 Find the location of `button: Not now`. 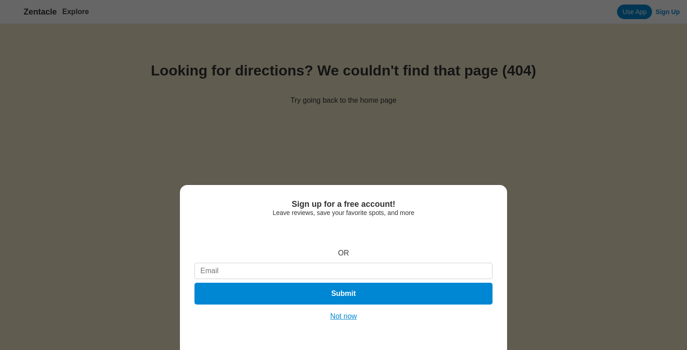

button: Not now is located at coordinates (343, 316).